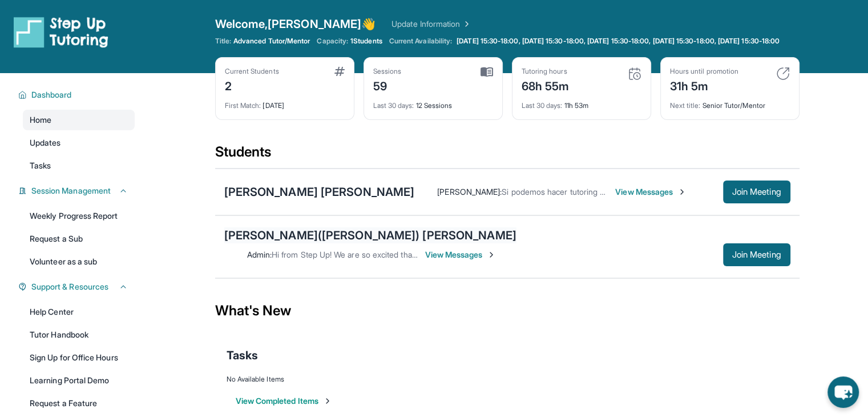 The height and width of the screenshot is (417, 868). What do you see at coordinates (77, 191) in the screenshot?
I see `button: Session Management` at bounding box center [77, 191].